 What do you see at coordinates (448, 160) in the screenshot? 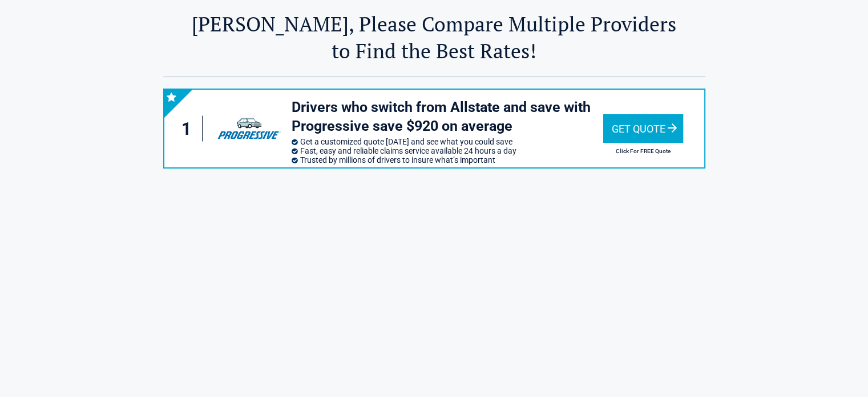
I see `li: Trusted by millions of drivers to insure what’s important` at bounding box center [448, 160].